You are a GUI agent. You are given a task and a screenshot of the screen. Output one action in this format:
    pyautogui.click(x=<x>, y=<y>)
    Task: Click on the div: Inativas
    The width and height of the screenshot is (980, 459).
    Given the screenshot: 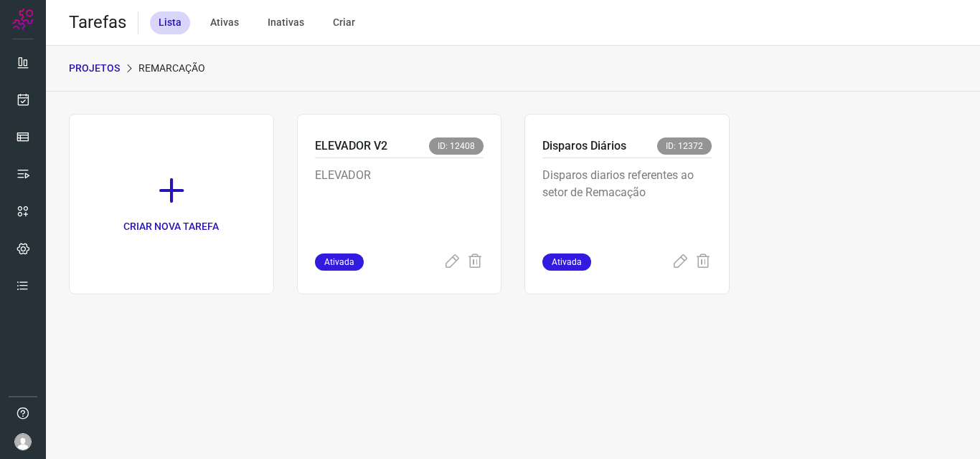 What is the action you would take?
    pyautogui.click(x=286, y=23)
    